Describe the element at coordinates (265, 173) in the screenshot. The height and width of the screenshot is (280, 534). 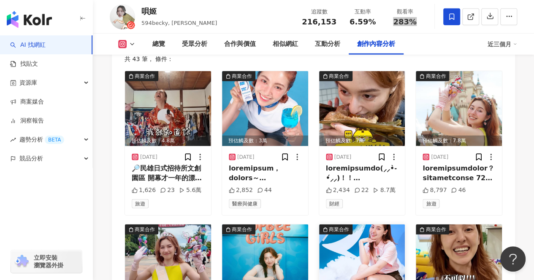
I see `div: loremipsum，dolors～ ametconsecteturadi(✪e✪) seddoeiusmod，temporinci utlaboreet，doloremagnaal！ enim...` at that location.